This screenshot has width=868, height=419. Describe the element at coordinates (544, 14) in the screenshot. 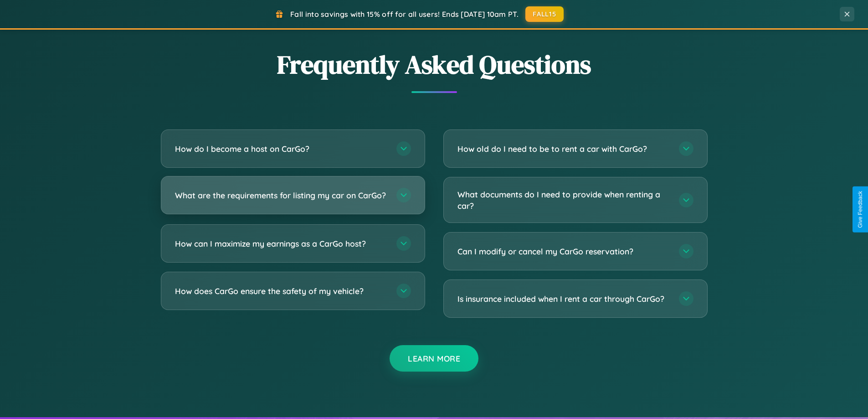

I see `button: FALL15` at that location.